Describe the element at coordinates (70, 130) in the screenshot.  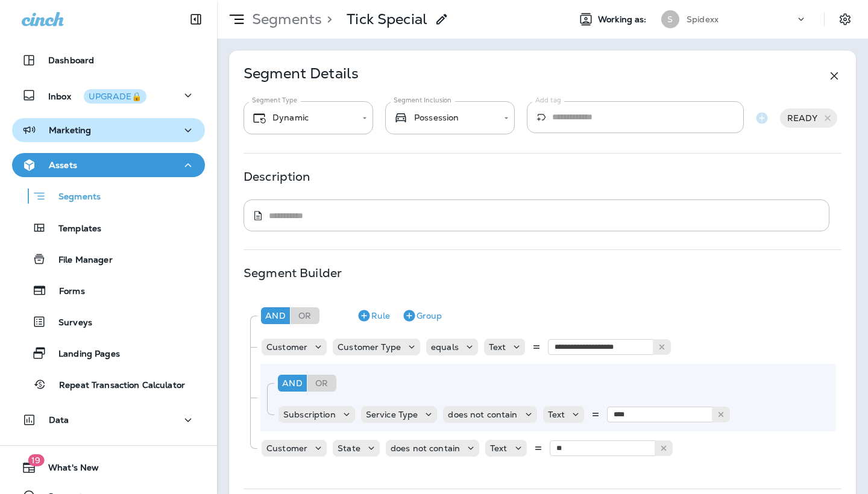
I see `p: Marketing` at that location.